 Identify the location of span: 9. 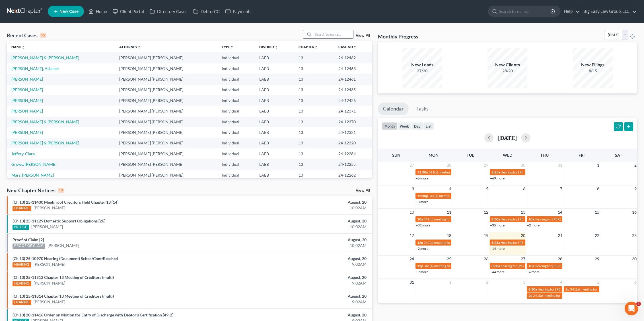
(635, 189).